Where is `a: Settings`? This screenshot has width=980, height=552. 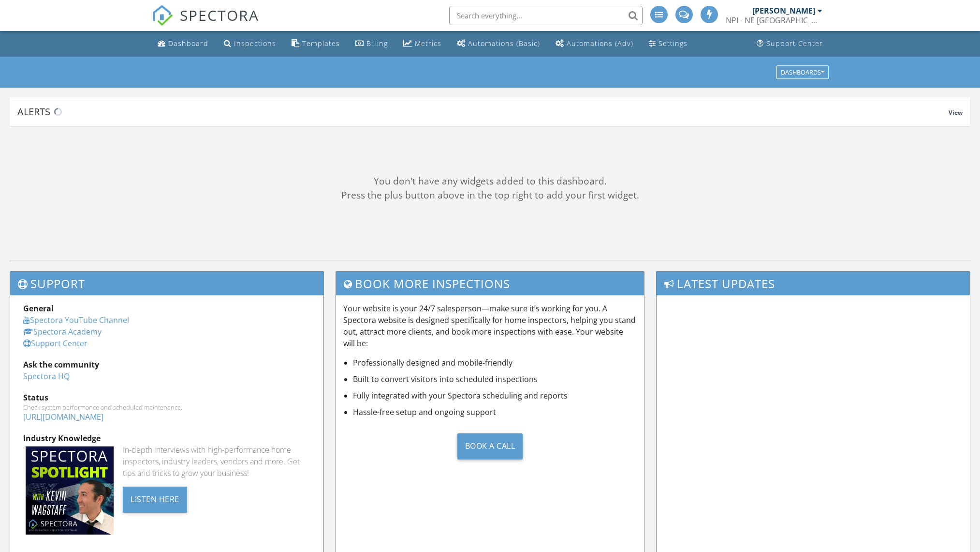
a: Settings is located at coordinates (668, 44).